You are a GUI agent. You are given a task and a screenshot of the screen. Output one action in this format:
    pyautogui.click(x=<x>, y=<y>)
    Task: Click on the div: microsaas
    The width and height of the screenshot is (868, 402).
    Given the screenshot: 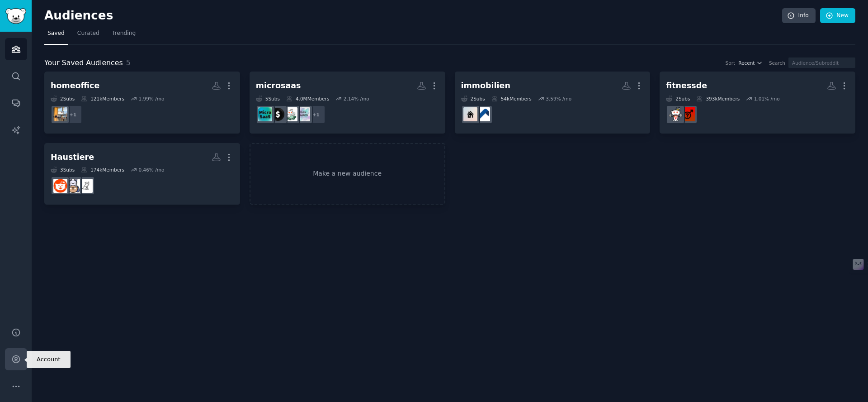 What is the action you would take?
    pyautogui.click(x=279, y=86)
    